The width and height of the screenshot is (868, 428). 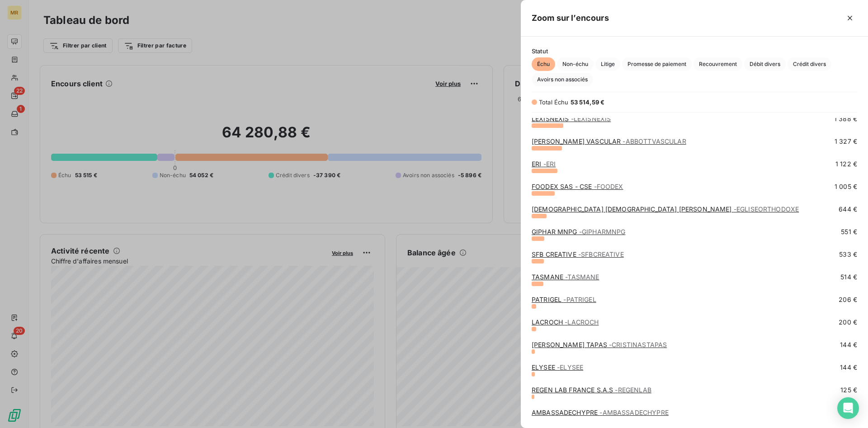 I want to click on span: 1 122 €, so click(x=847, y=164).